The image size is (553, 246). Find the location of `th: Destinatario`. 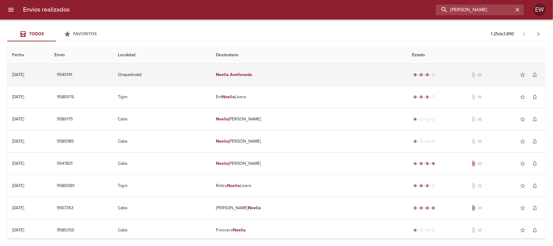

th: Destinatario is located at coordinates (309, 55).